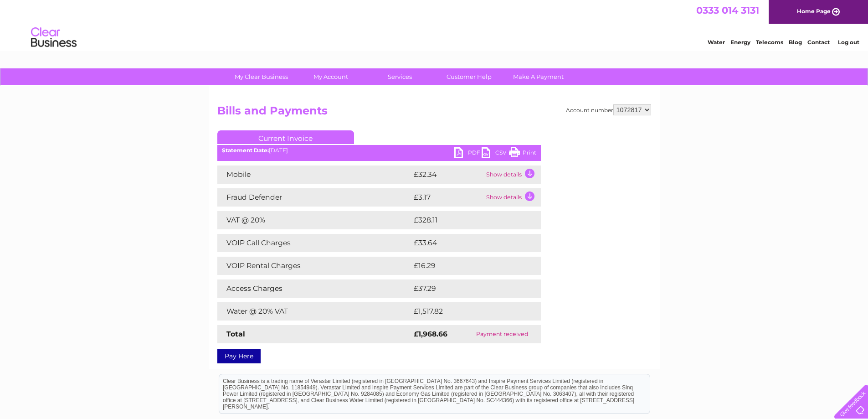 The height and width of the screenshot is (419, 868). I want to click on a: Telecoms, so click(769, 42).